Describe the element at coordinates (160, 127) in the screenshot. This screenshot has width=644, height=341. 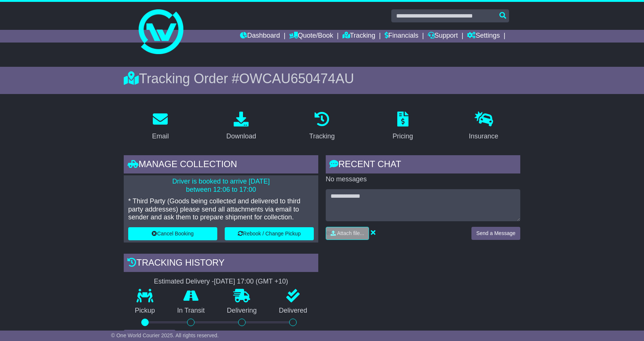
I see `a: Email` at that location.